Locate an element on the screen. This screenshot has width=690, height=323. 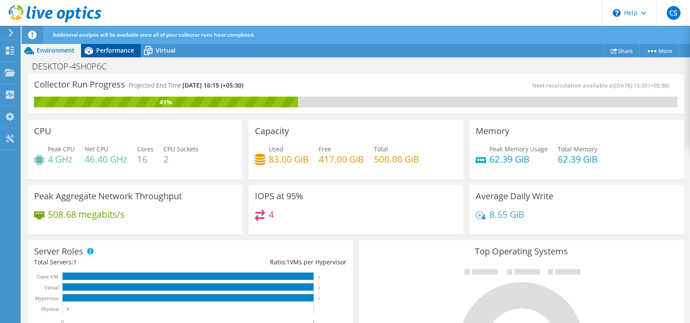
span: CS is located at coordinates (673, 13).